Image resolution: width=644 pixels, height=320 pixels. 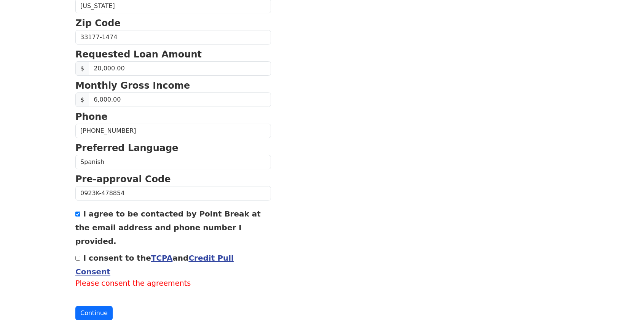 I want to click on input: Zip Code, so click(x=173, y=37).